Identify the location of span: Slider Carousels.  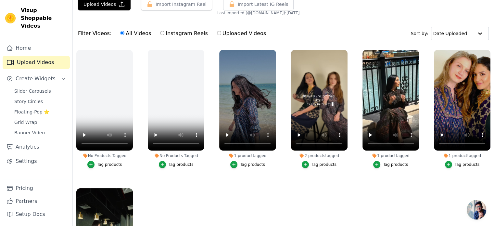
(32, 91).